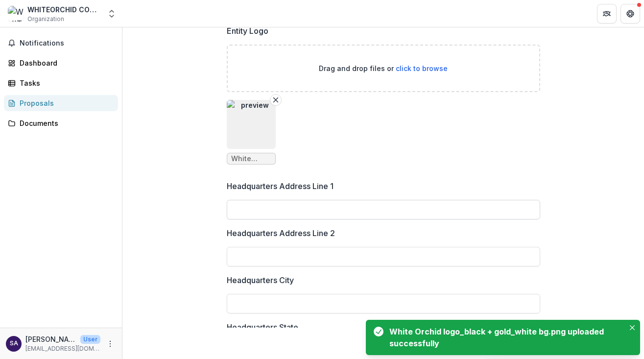  What do you see at coordinates (275, 100) in the screenshot?
I see `button: Remove File` at bounding box center [275, 100].